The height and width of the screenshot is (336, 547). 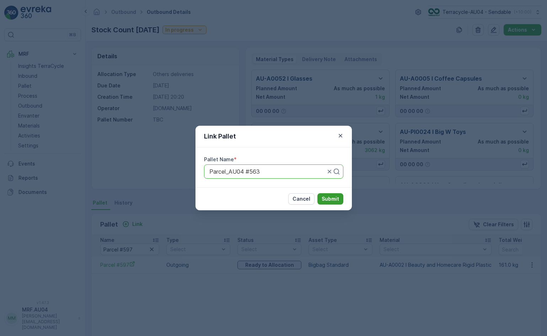 What do you see at coordinates (220, 136) in the screenshot?
I see `p: Link Pallet` at bounding box center [220, 136].